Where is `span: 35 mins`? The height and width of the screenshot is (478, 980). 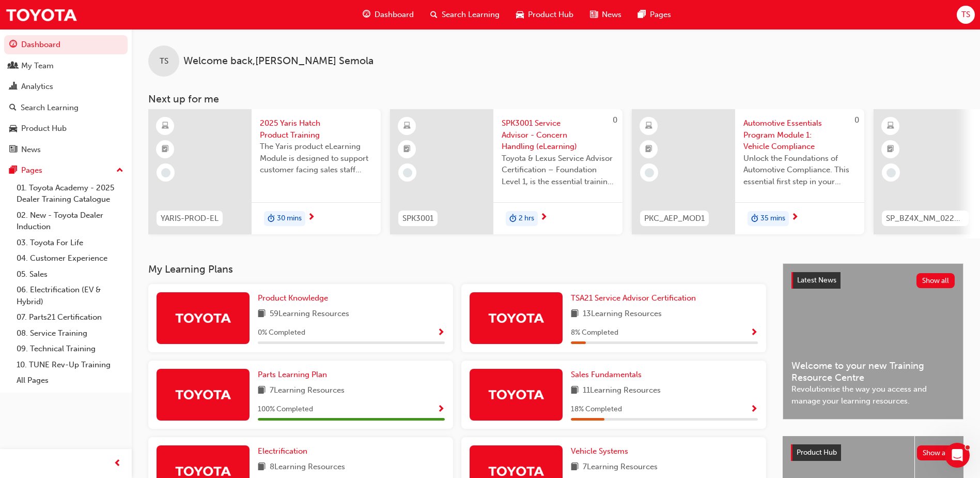 span: 35 mins is located at coordinates (773, 218).